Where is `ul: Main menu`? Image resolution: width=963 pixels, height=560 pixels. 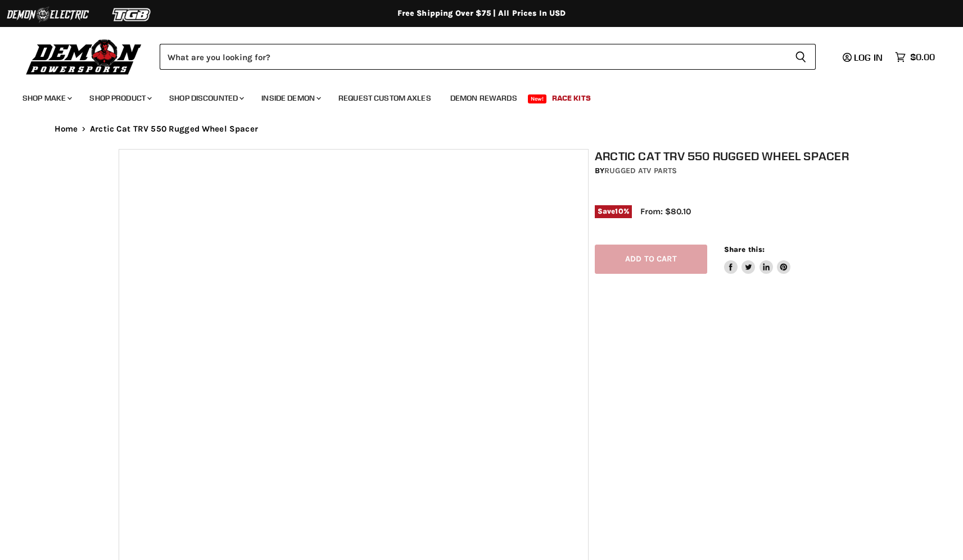 ul: Main menu is located at coordinates (473, 95).